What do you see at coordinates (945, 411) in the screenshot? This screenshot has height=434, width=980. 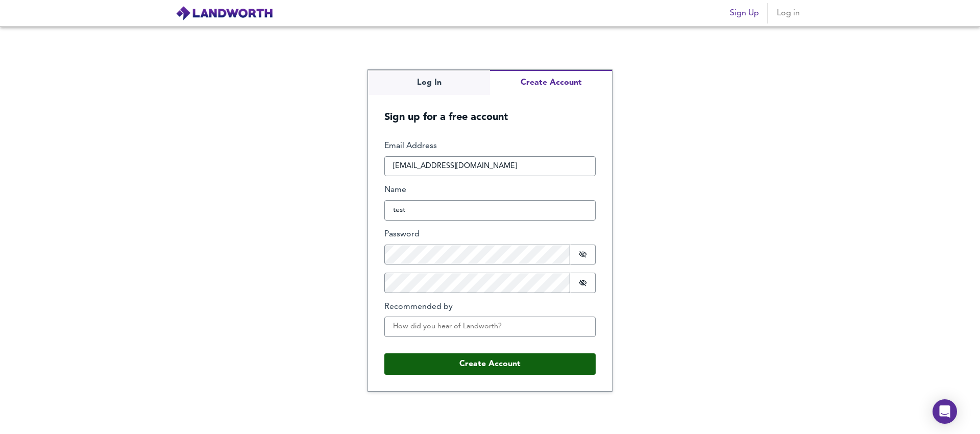 I see `div: Open Intercom Messenger` at bounding box center [945, 411].